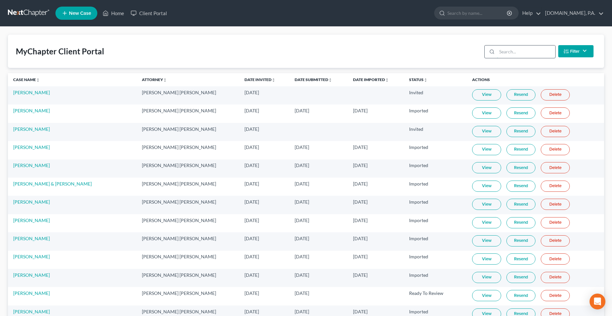 This screenshot has width=612, height=316. I want to click on th: Actions, so click(535, 80).